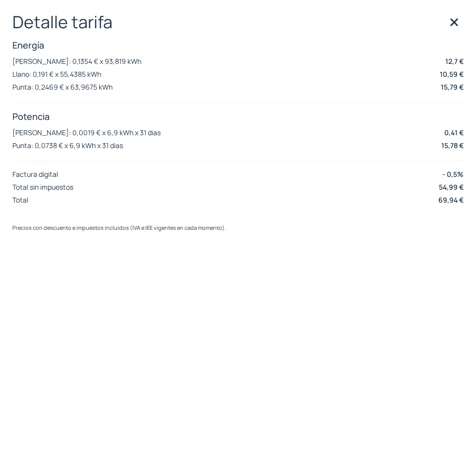 This screenshot has width=476, height=475. I want to click on p: Factura digital, so click(35, 174).